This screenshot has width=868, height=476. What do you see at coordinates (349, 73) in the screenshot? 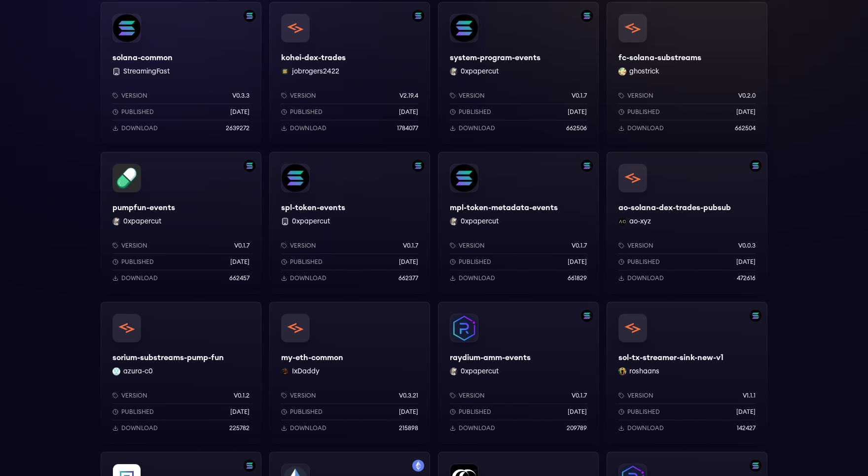
I see `a: Filter by solana networkkohei-dex-tradeskohei-dex-tradesjobrogers2422 jobrogers2422Versionv2.19.4...` at bounding box center [349, 73].